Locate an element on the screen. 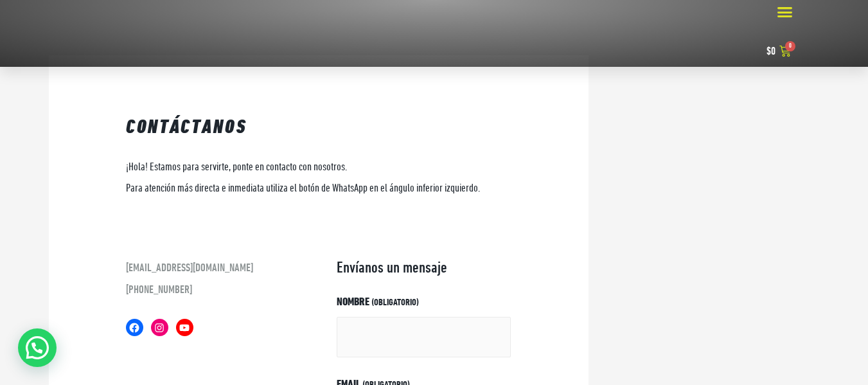  bdi: 0 is located at coordinates (771, 52).